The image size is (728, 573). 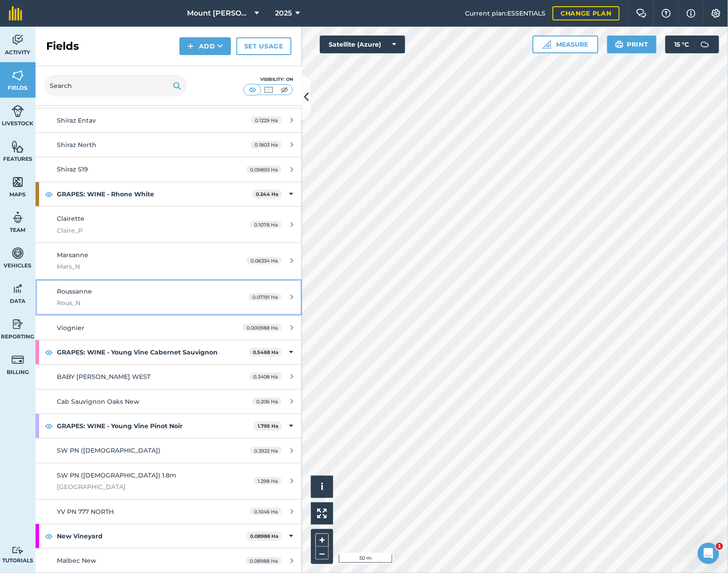 What do you see at coordinates (284, 14) in the screenshot?
I see `span: 2025` at bounding box center [284, 14].